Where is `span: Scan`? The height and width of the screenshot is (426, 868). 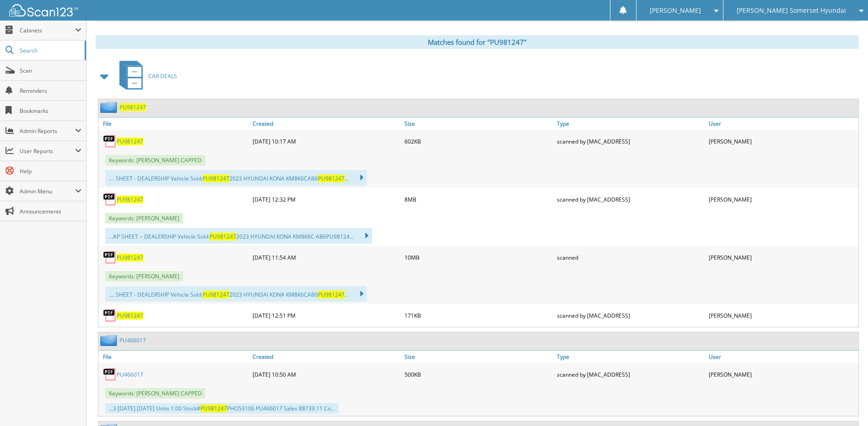
span: Scan is located at coordinates (50, 71).